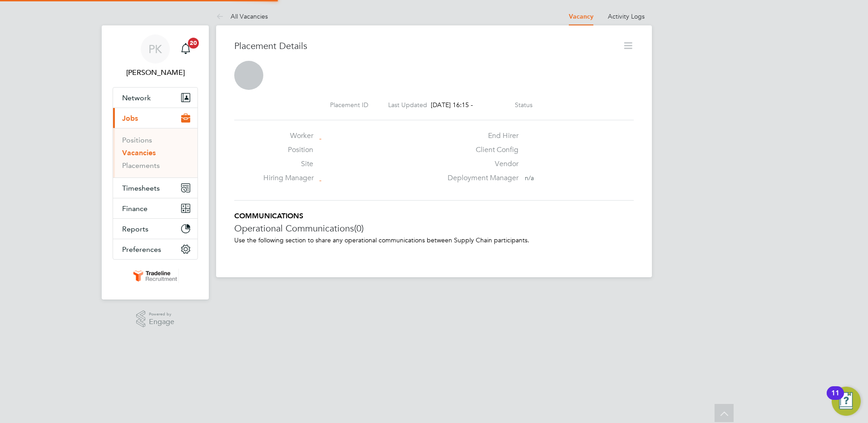 The height and width of the screenshot is (423, 868). I want to click on label: Hiring Manager, so click(289, 178).